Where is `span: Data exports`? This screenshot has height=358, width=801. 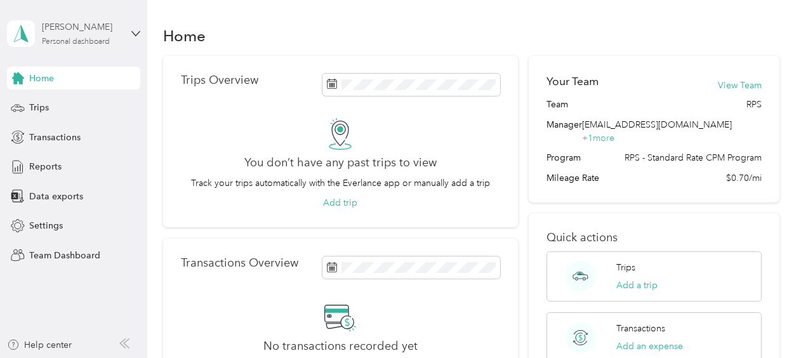
span: Data exports is located at coordinates (56, 196).